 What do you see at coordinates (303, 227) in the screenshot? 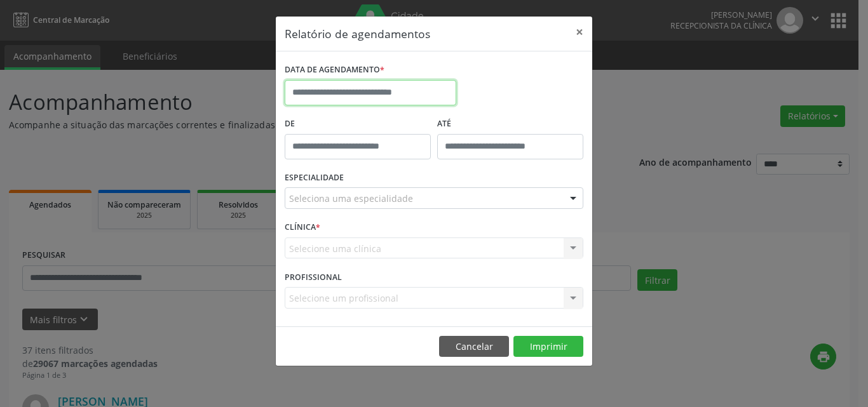
I see `label: CLÍNICA` at bounding box center [303, 227].